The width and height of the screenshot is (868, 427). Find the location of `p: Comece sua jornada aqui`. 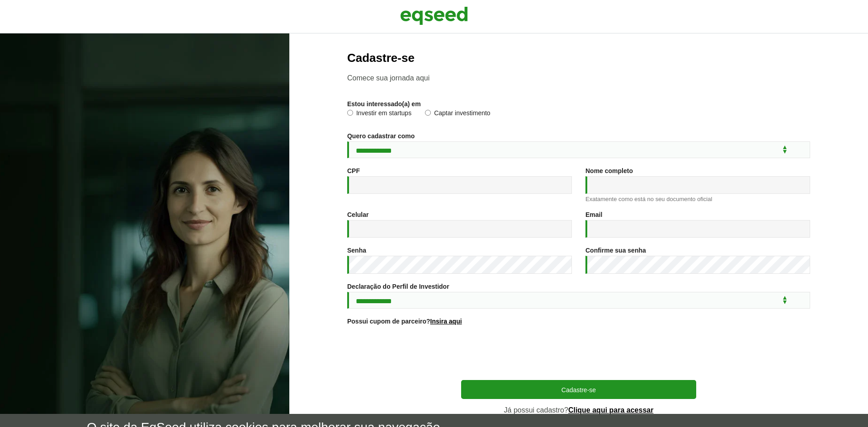

p: Comece sua jornada aqui is located at coordinates (578, 77).